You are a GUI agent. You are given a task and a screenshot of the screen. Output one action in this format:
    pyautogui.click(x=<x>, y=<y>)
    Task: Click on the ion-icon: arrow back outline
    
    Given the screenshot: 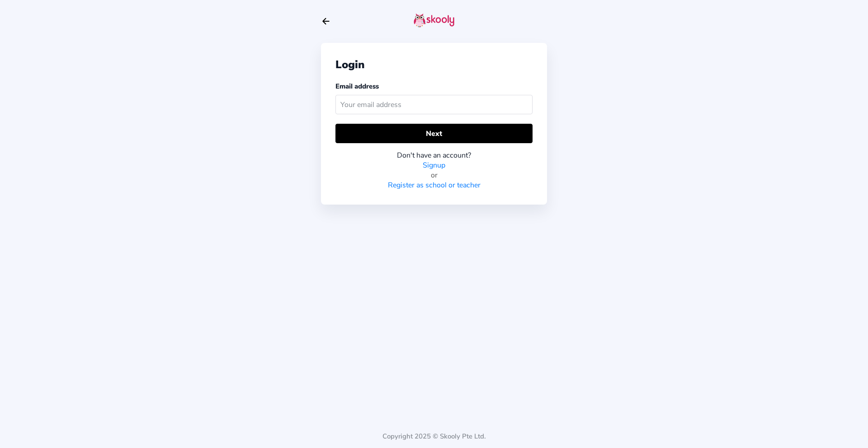 What is the action you would take?
    pyautogui.click(x=326, y=21)
    